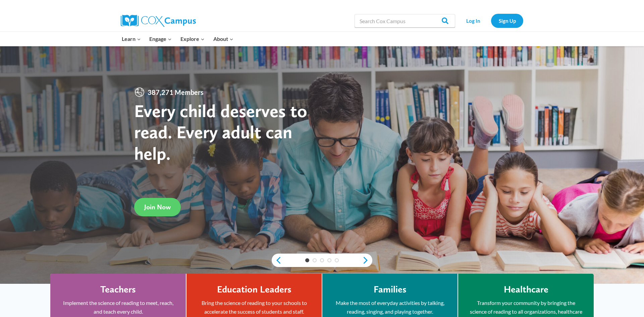 This screenshot has width=644, height=317. Describe the element at coordinates (405, 21) in the screenshot. I see `input: Search Cox Campus` at that location.